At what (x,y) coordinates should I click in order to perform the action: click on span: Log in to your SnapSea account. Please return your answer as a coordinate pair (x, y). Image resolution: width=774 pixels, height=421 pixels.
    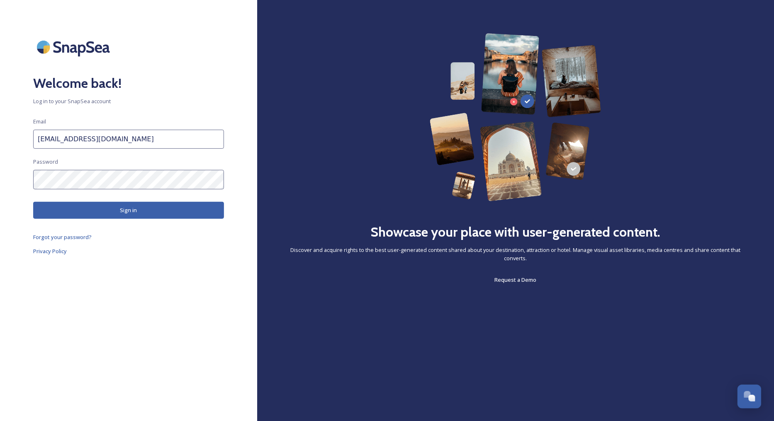
    Looking at the image, I should click on (129, 101).